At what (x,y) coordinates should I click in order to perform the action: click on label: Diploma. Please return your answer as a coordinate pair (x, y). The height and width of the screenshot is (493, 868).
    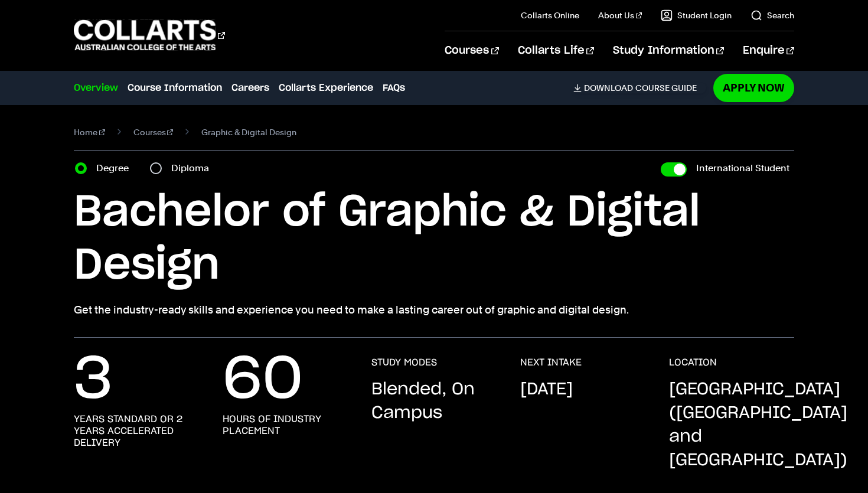
    Looking at the image, I should click on (193, 168).